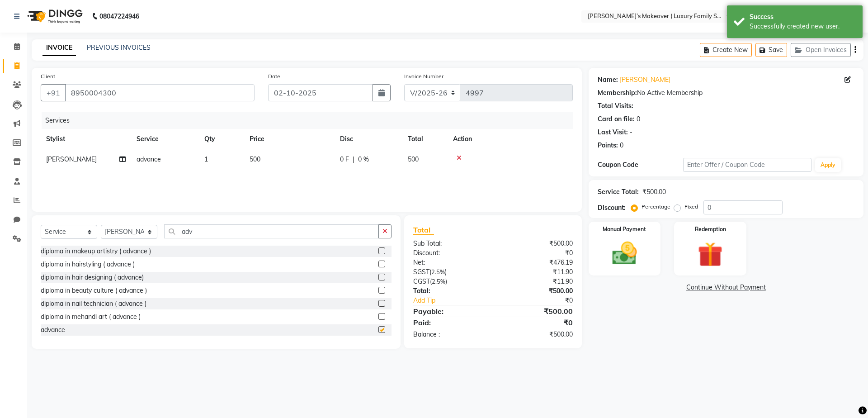 The height and width of the screenshot is (418, 868). Describe the element at coordinates (802, 26) in the screenshot. I see `div: Successfully created new user.` at that location.